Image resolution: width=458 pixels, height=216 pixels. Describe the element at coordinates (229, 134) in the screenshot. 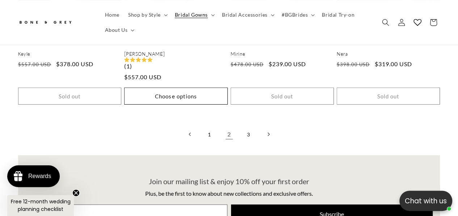

I see `a: Page 2` at that location.